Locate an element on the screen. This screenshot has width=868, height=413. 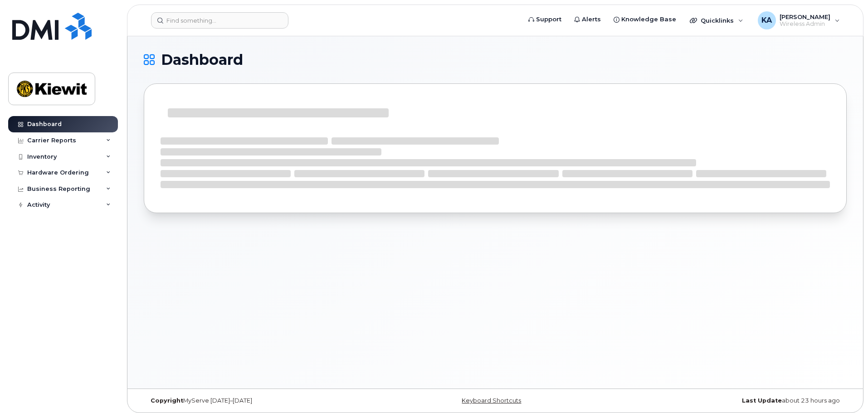
strong: Last Update is located at coordinates (762, 400).